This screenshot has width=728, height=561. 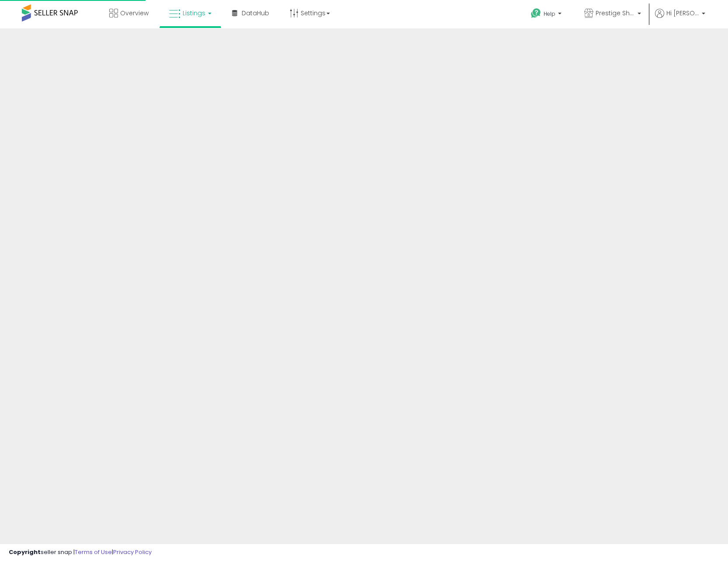 What do you see at coordinates (615, 13) in the screenshot?
I see `span: Prestige Shop LLC` at bounding box center [615, 13].